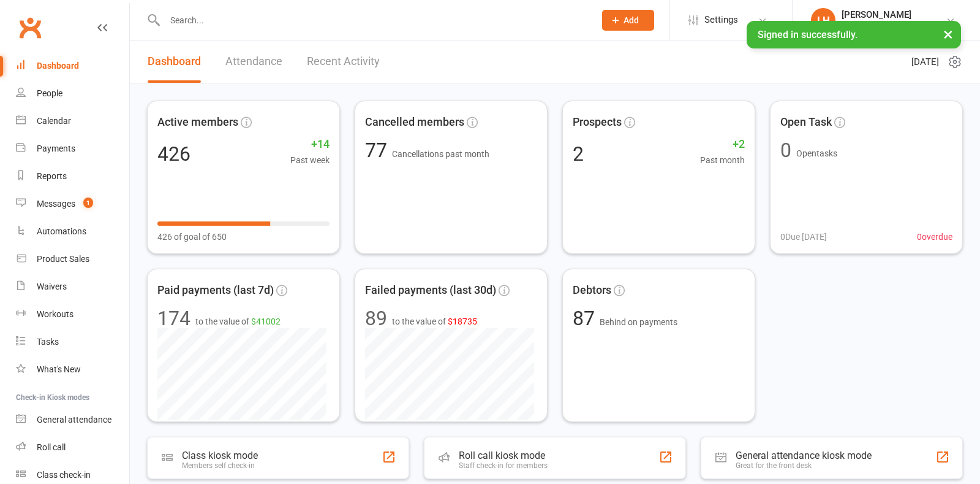 This screenshot has height=484, width=980. What do you see at coordinates (73, 120) in the screenshot?
I see `a: Calendar` at bounding box center [73, 120].